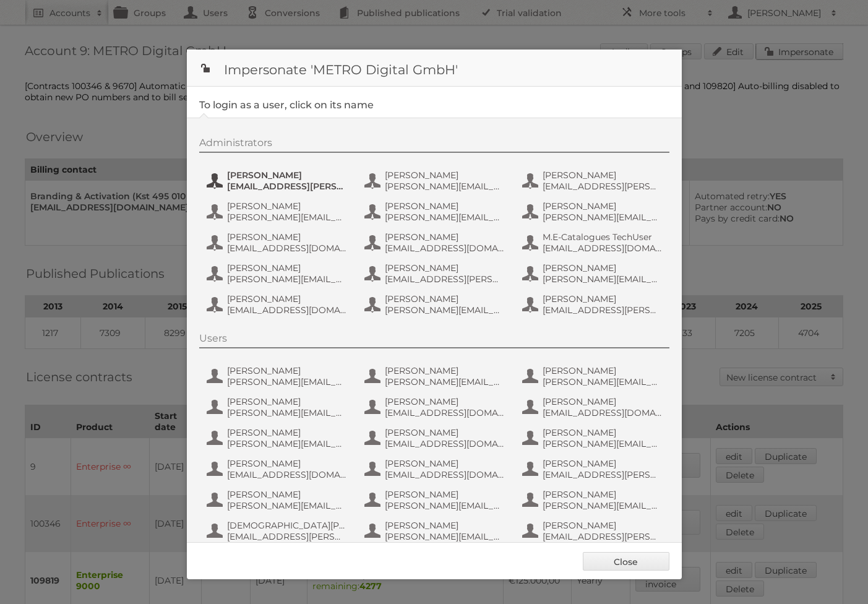  I want to click on div: Administrators, so click(434, 145).